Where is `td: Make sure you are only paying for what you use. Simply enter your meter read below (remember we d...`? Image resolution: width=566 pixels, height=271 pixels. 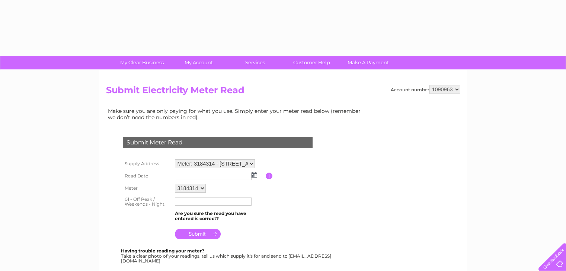
td: Make sure you are only paying for what you use. Simply enter your meter read below (remember we d... is located at coordinates (236, 114).